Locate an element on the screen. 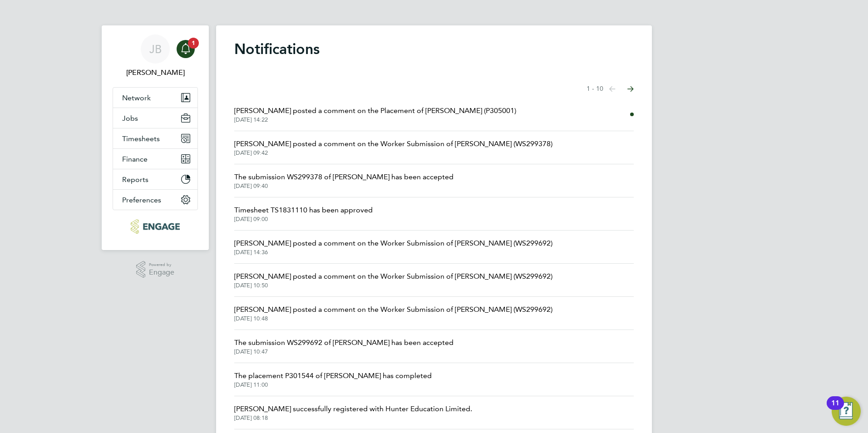 Image resolution: width=868 pixels, height=433 pixels. span: JB is located at coordinates (155, 49).